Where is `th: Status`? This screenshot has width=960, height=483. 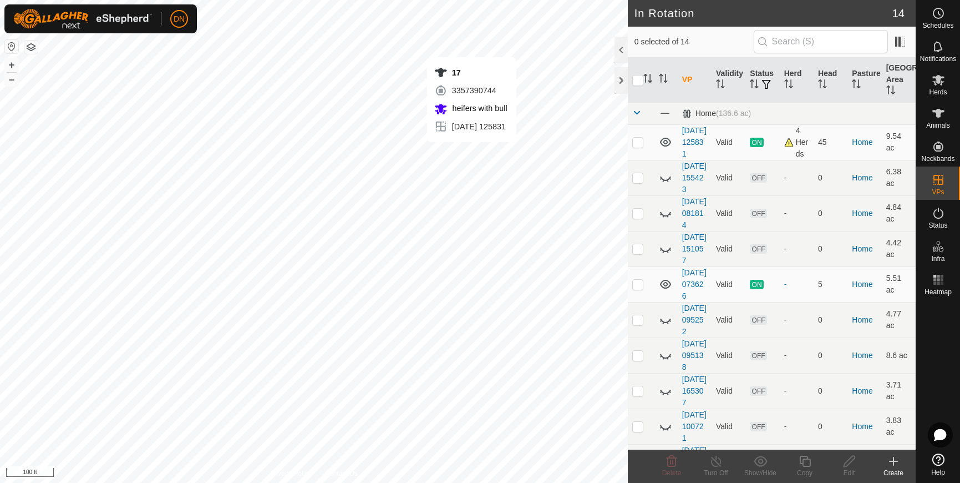 th: Status is located at coordinates (762, 80).